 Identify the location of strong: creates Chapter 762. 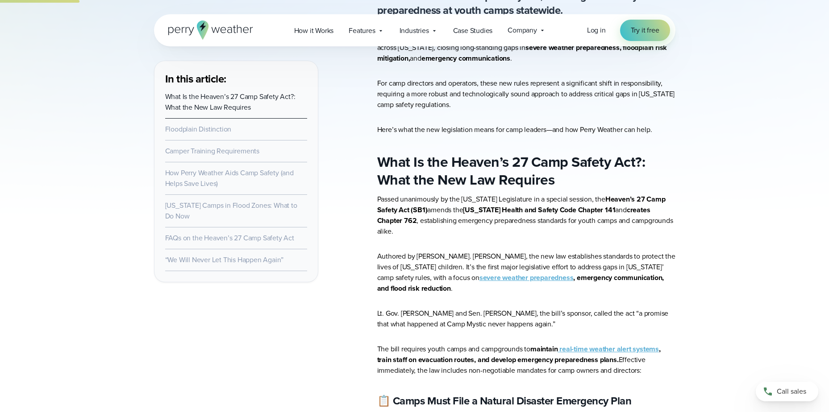
(514, 215).